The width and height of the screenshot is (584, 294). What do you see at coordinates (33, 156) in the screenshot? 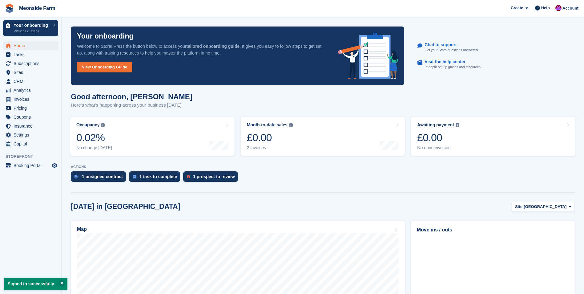
I see `span: Storefront` at bounding box center [33, 156].